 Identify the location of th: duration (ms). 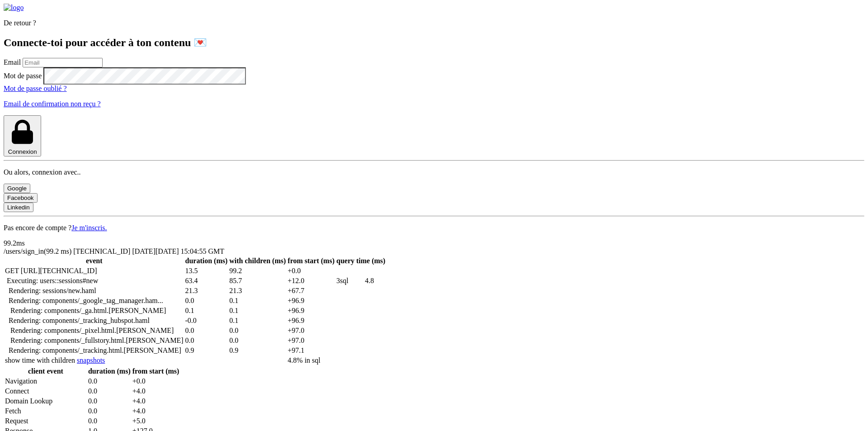
(207, 261).